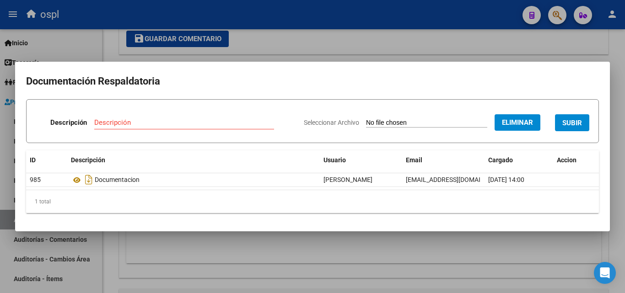 The width and height of the screenshot is (625, 293). Describe the element at coordinates (331, 123) in the screenshot. I see `span: Seleccionar Archivo` at that location.